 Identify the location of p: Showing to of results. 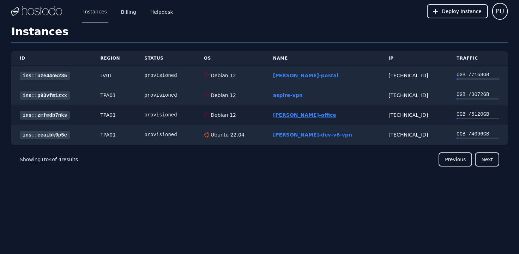
(49, 160).